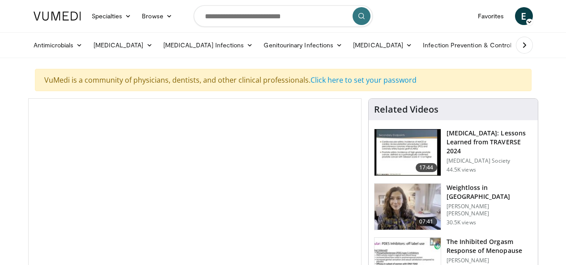  I want to click on a: E, so click(524, 16).